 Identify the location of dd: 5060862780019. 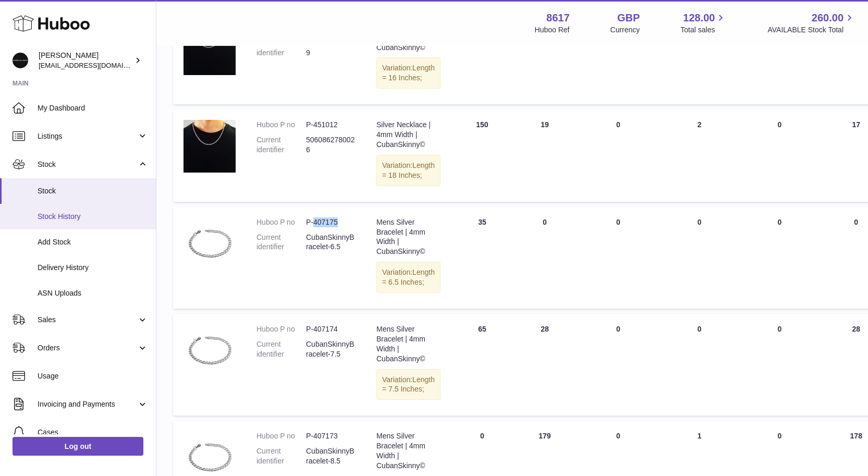
(331, 48).